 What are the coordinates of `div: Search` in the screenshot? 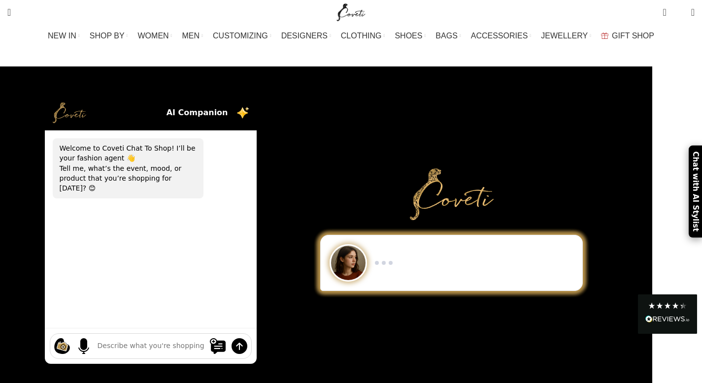 It's located at (9, 12).